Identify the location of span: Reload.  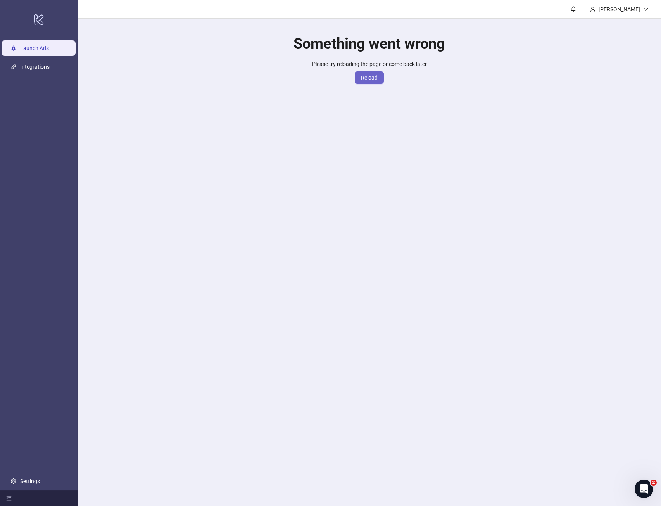
(369, 78).